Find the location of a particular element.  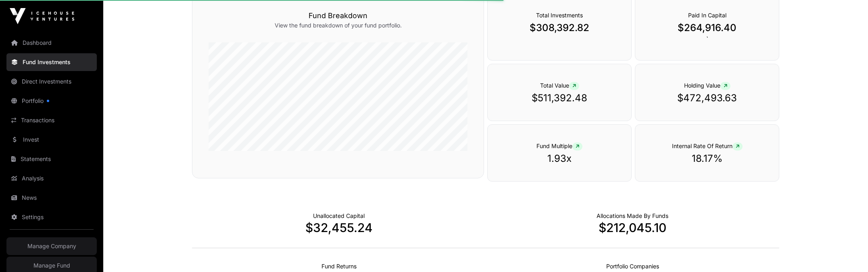

p: Capital Deployed Into Companies is located at coordinates (632, 216).